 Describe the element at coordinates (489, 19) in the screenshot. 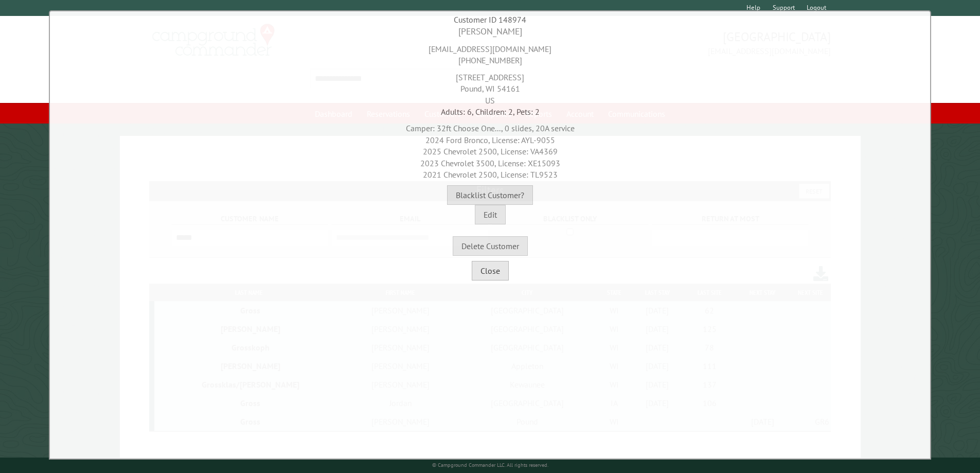

I see `div: Customer ID 148974` at that location.